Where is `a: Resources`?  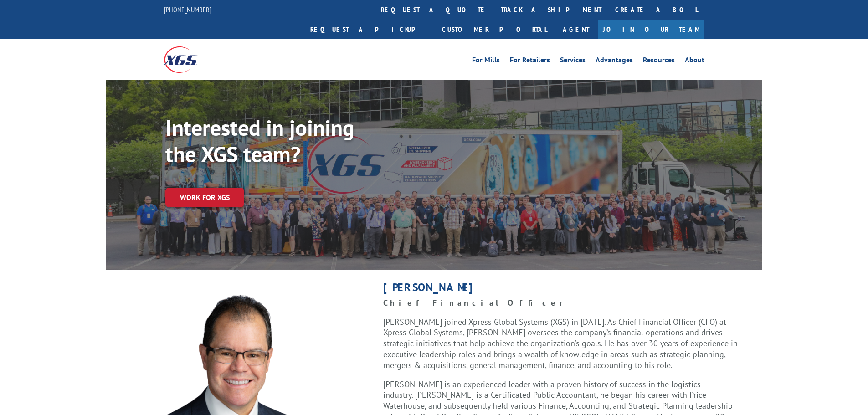 a: Resources is located at coordinates (659, 61).